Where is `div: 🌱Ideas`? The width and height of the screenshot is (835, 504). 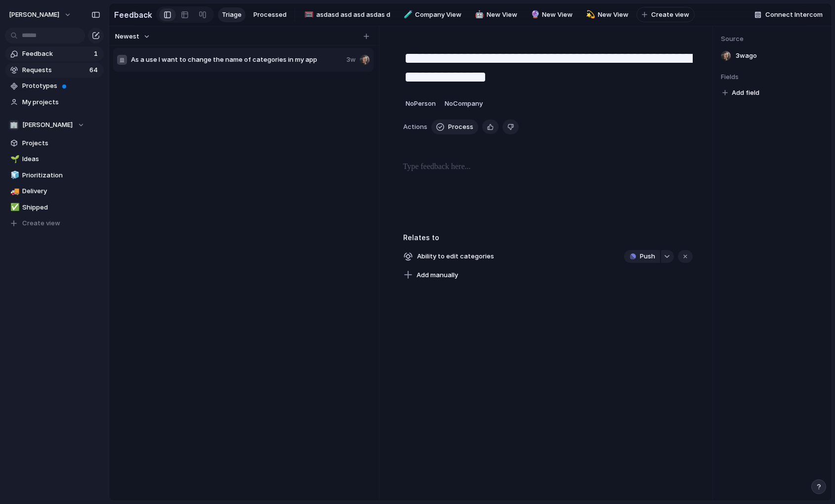
div: 🌱Ideas is located at coordinates (55, 159).